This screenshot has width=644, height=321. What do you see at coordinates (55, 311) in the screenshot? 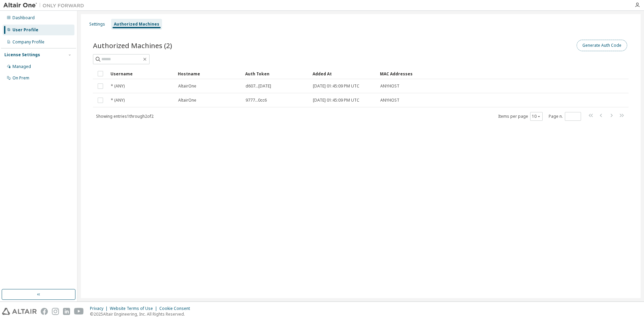
I see `img: instagram.svg` at bounding box center [55, 311].